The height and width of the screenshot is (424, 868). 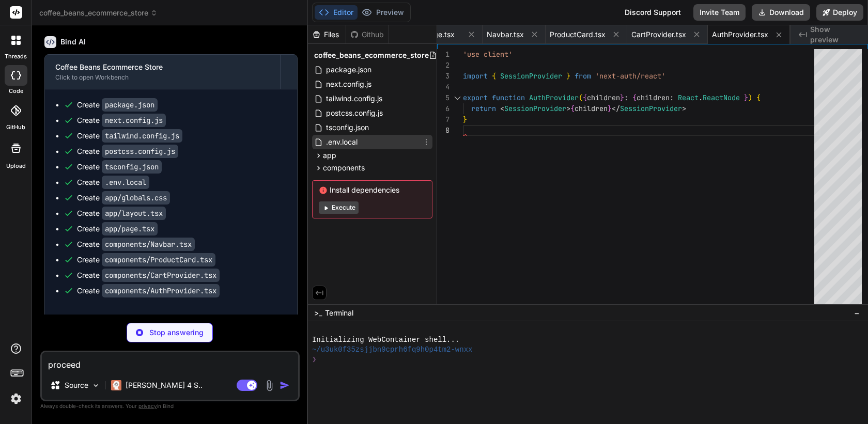 I want to click on p: Always double-check its answers. Your in Bind, so click(x=170, y=406).